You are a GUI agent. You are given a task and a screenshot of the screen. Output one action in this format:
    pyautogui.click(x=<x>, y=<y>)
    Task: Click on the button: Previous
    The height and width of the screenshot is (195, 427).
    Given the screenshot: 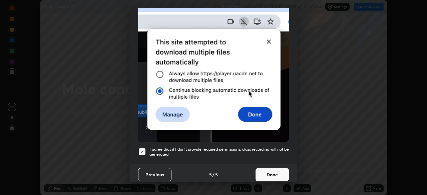 What is the action you would take?
    pyautogui.click(x=155, y=175)
    